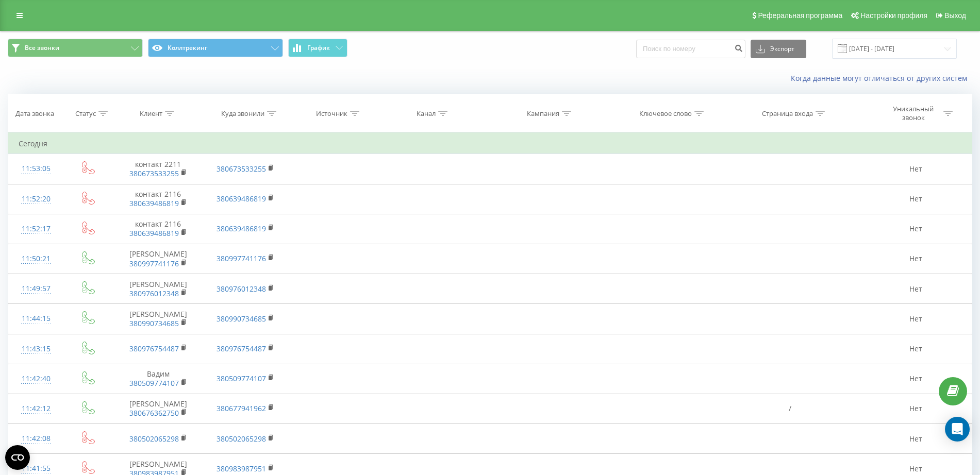 This screenshot has height=475, width=980. I want to click on div: 11:44:15, so click(36, 318).